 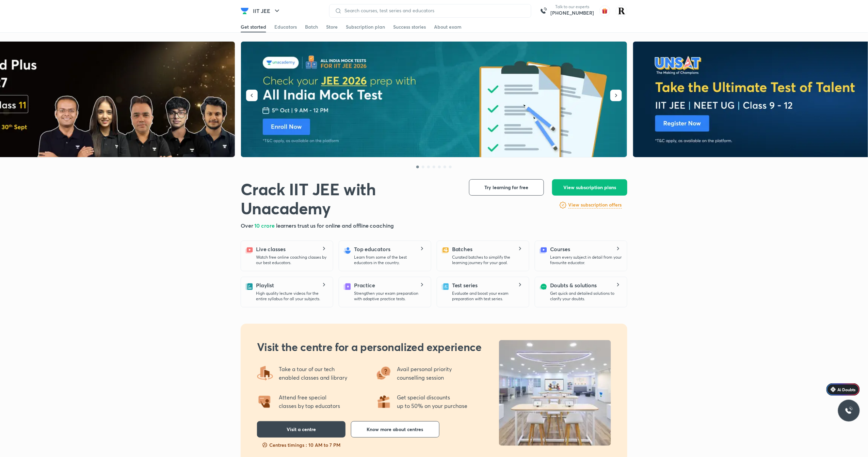 I want to click on img: Company Logo, so click(x=245, y=11).